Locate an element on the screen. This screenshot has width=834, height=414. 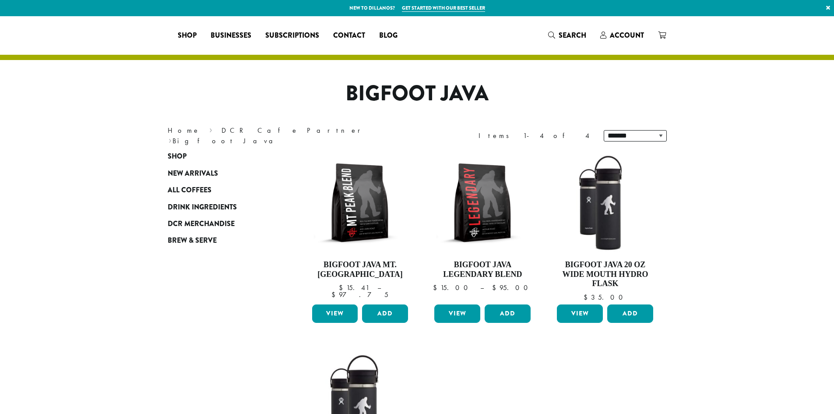
h4: Bigfoot Java 20 oz Wide Mouth Hydro Flask is located at coordinates (605, 274).